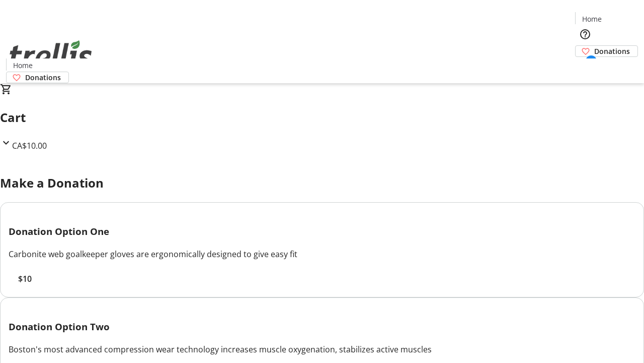 The height and width of the screenshot is (363, 644). What do you see at coordinates (585, 34) in the screenshot?
I see `button: Help` at bounding box center [585, 34].